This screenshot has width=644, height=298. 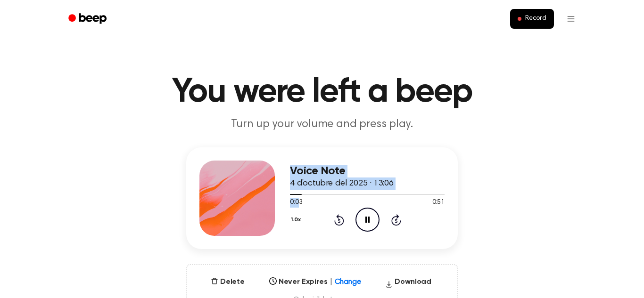 I want to click on h1: You were left a beep, so click(x=322, y=93).